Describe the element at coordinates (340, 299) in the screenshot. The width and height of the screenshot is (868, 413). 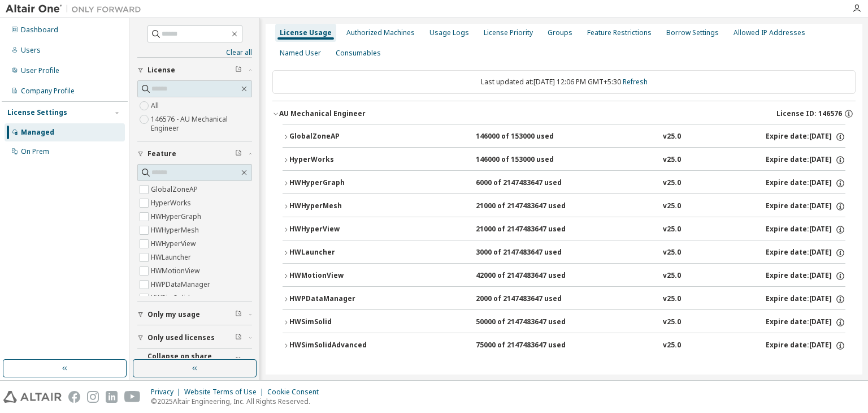
I see `div: HWPDataManager` at that location.